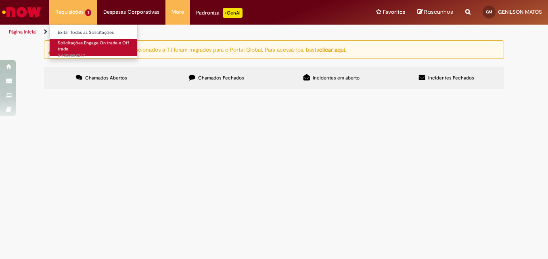  I want to click on span: Incidentes em aberto, so click(336, 78).